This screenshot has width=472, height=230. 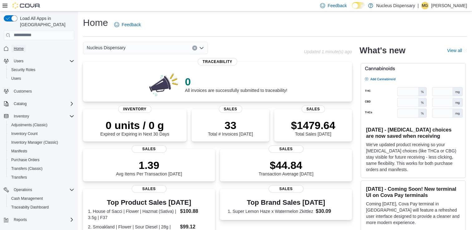 What do you see at coordinates (95, 23) in the screenshot?
I see `h1: Home` at bounding box center [95, 23].